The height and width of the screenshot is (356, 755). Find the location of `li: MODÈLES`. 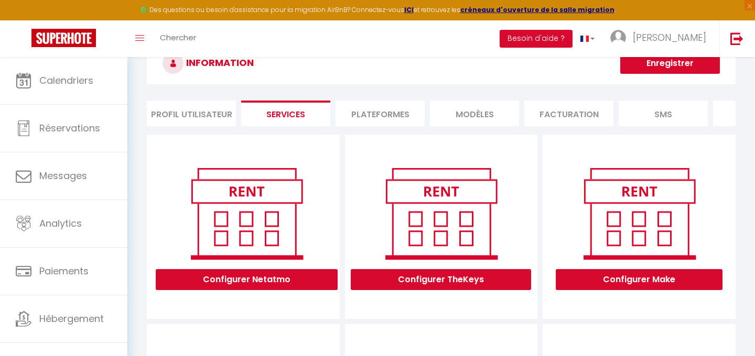

li: MODÈLES is located at coordinates (474, 113).